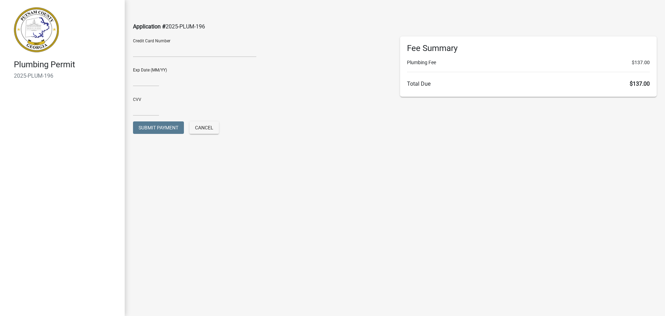  I want to click on span: Cancel, so click(204, 127).